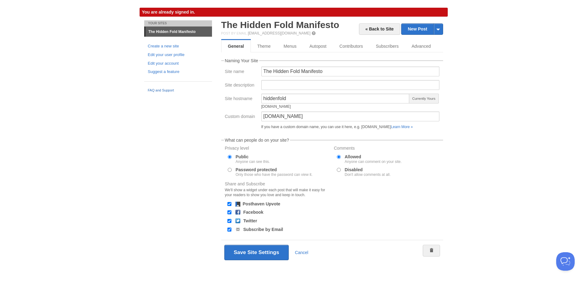  I want to click on div: Don't allow comments at all., so click(368, 175).